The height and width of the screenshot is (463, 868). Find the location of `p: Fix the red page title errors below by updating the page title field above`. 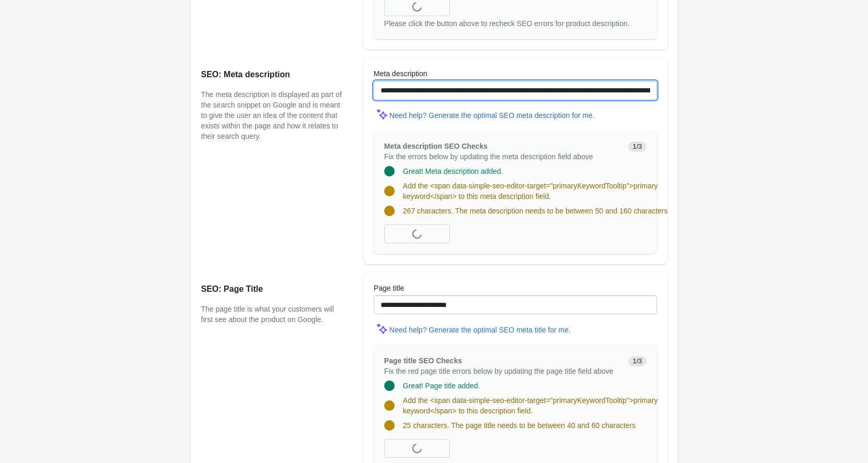

p: Fix the red page title errors below by updating the page title field above is located at coordinates (502, 372).